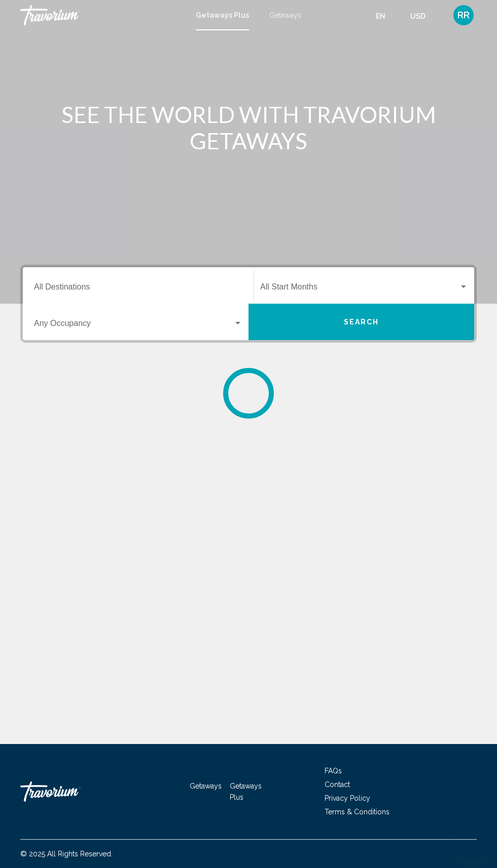 This screenshot has width=497, height=868. I want to click on span: FAQs, so click(333, 772).